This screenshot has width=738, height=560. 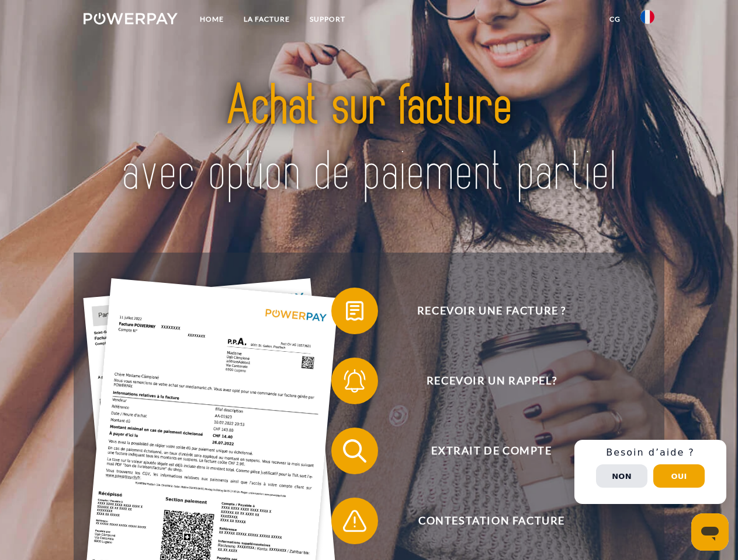 I want to click on img: qb_bill.svg, so click(x=354, y=311).